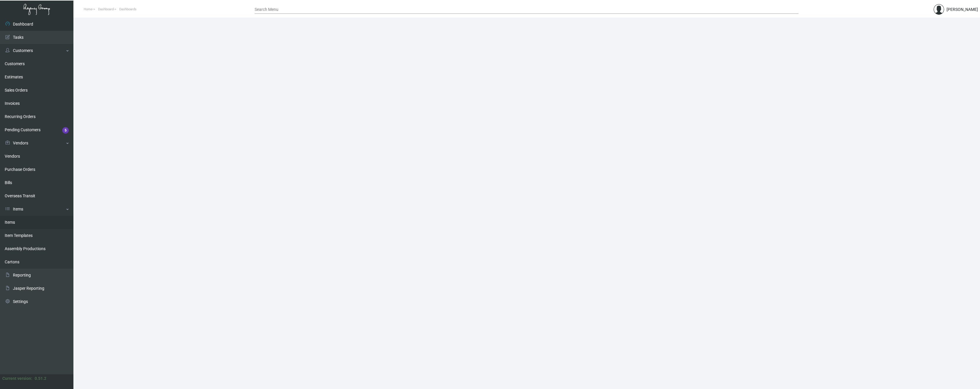  I want to click on span: Dashboard, so click(106, 9).